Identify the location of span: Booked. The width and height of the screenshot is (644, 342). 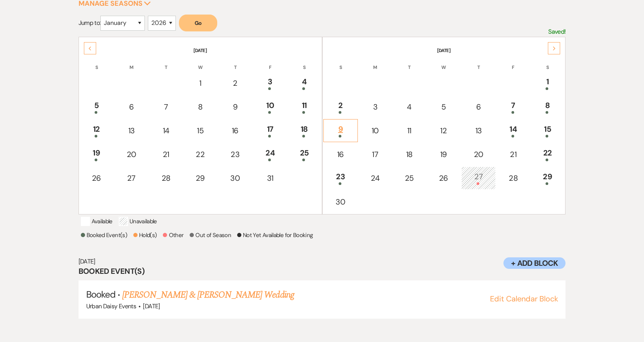
(101, 294).